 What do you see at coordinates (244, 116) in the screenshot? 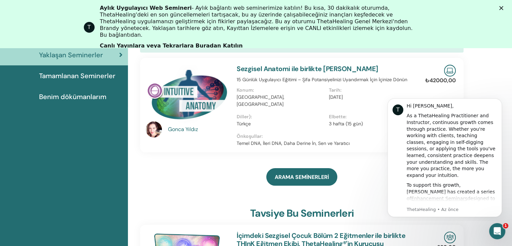
I see `font: Diller)` at bounding box center [244, 116].